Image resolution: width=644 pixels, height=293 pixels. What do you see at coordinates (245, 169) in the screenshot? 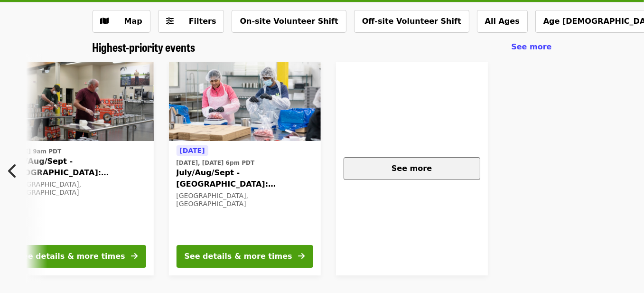
I see `a: See details for "July/Aug/Sept - Beaverton: Repack/Sort (age 10+)"` at bounding box center [245, 169].